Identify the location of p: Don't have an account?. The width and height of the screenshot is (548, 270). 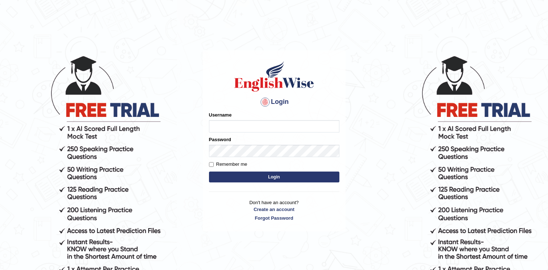
(274, 211).